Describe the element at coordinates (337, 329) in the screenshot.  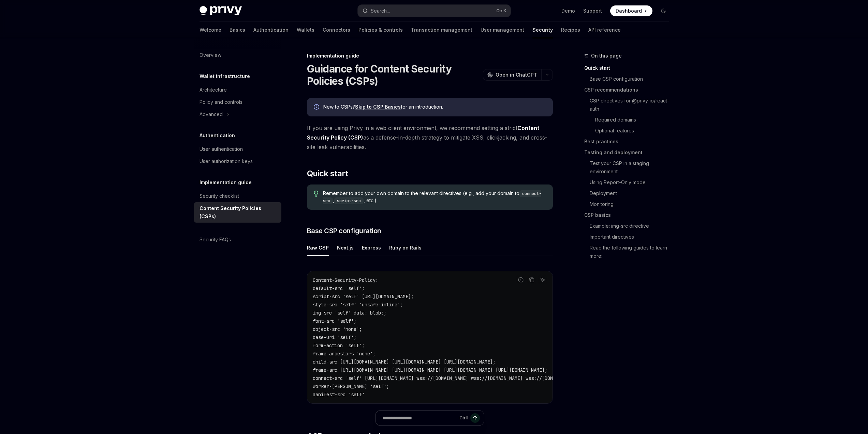
I see `span: object-src 'none';` at that location.